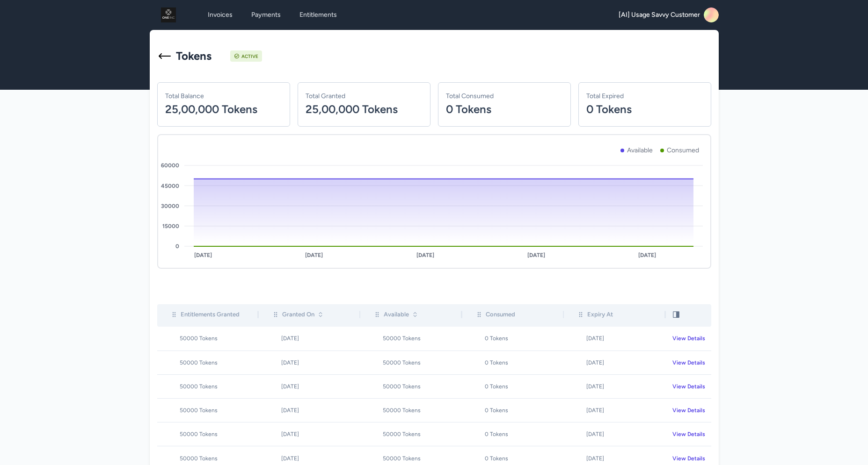 Image resolution: width=868 pixels, height=465 pixels. Describe the element at coordinates (495, 315) in the screenshot. I see `div: Consumed` at that location.